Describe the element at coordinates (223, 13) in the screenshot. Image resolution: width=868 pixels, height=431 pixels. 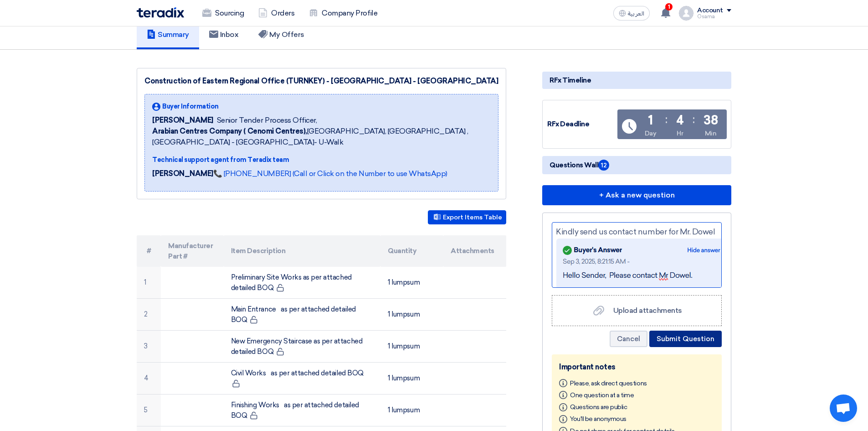
I see `a: Sourcing` at that location.